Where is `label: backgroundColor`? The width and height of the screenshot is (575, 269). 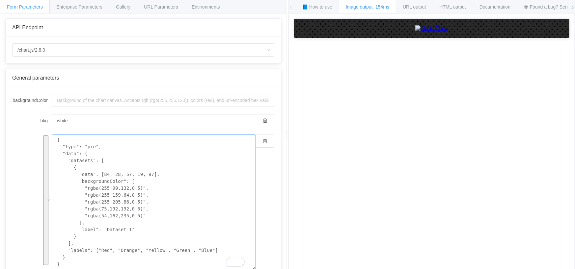 label: backgroundColor is located at coordinates (32, 100).